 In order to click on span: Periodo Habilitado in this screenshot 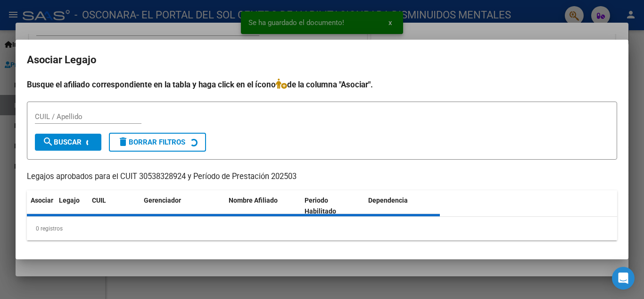, I will do `click(320, 205)`.